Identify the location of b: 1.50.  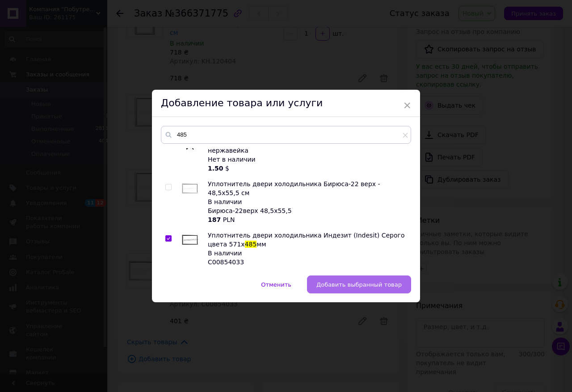
(216, 168).